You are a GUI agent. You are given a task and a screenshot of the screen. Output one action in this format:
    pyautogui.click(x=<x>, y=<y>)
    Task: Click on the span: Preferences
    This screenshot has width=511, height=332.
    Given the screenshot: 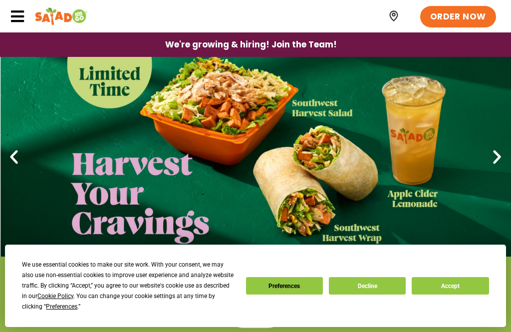 What is the action you would take?
    pyautogui.click(x=61, y=307)
    